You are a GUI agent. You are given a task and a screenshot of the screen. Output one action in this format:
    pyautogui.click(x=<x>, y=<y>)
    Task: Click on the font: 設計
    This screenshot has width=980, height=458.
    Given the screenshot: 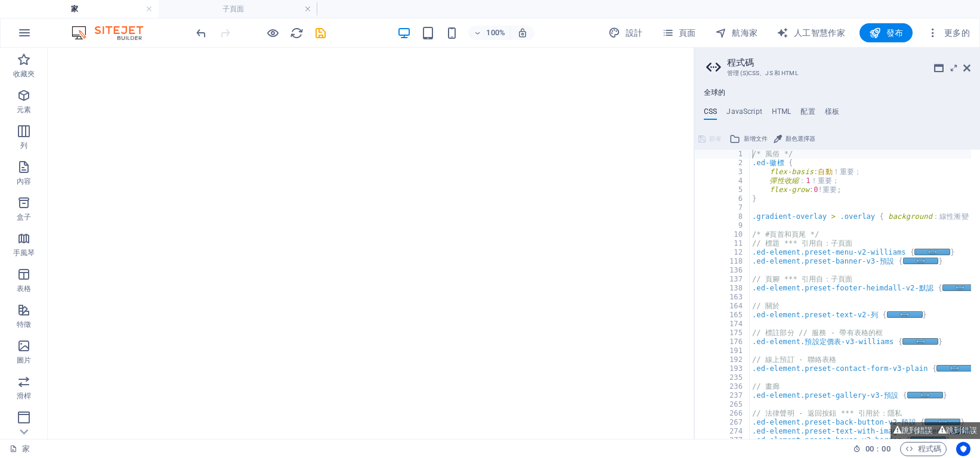 What is the action you would take?
    pyautogui.click(x=634, y=33)
    